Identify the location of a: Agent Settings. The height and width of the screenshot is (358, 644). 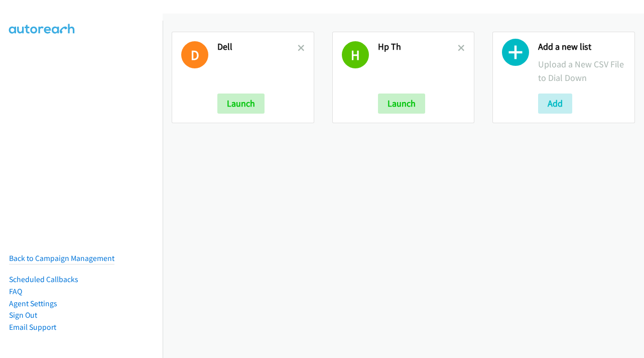
(33, 303).